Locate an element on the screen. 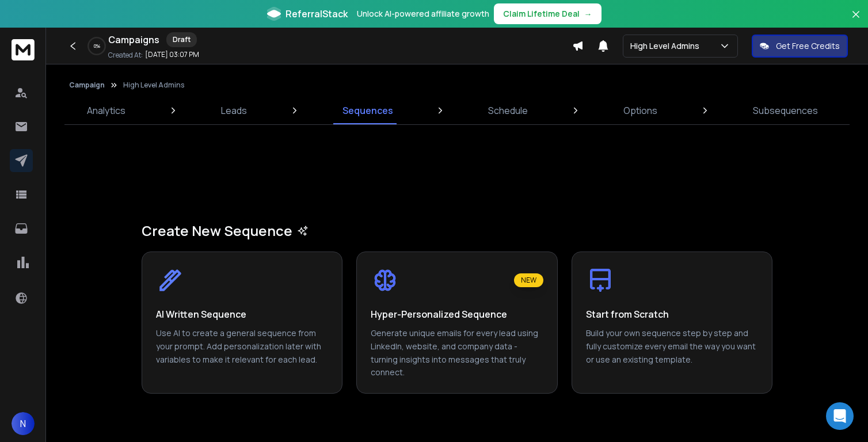  h1: Campaigns is located at coordinates (133, 40).